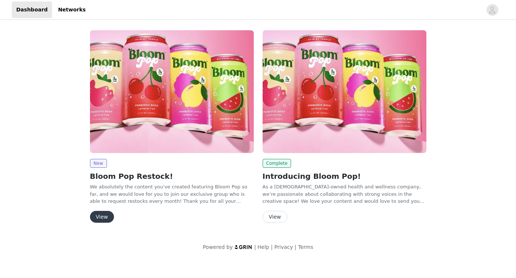  What do you see at coordinates (305, 247) in the screenshot?
I see `a: Terms` at bounding box center [305, 247].